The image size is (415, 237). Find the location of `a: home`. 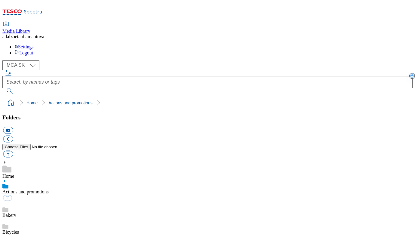

a: home is located at coordinates (11, 103).